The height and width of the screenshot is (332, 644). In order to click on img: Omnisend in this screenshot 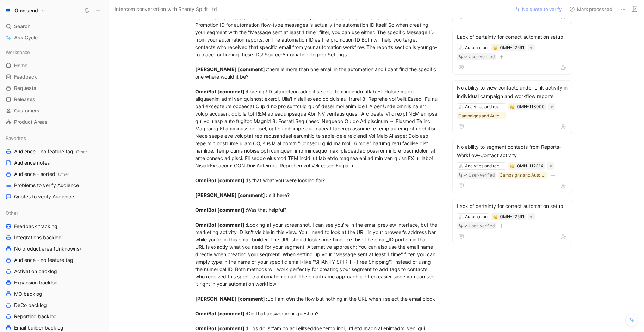, I will do `click(8, 10)`.